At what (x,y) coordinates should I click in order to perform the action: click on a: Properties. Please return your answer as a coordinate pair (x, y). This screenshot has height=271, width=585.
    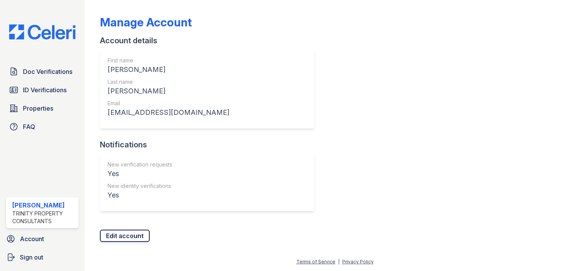
    Looking at the image, I should click on (42, 108).